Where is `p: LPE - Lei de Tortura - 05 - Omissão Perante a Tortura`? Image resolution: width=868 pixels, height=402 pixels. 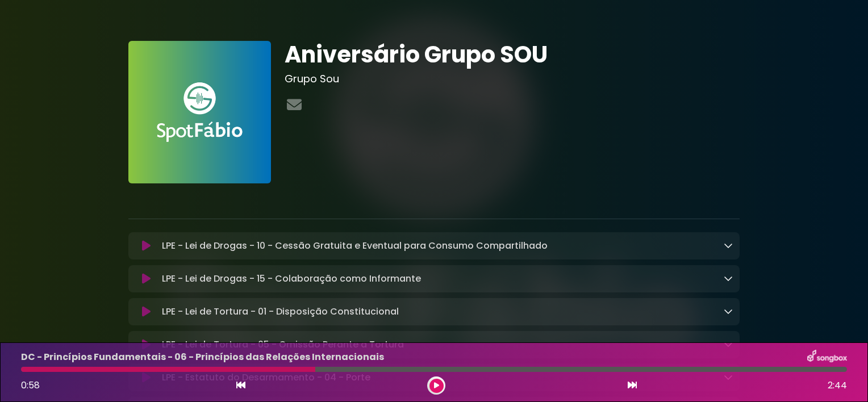
p: LPE - Lei de Tortura - 05 - Omissão Perante a Tortura is located at coordinates (283, 345).